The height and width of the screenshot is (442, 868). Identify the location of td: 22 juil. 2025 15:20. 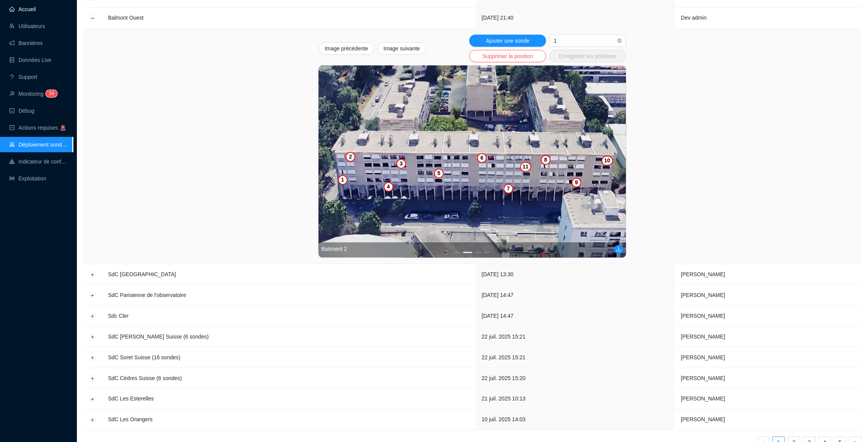
(575, 379).